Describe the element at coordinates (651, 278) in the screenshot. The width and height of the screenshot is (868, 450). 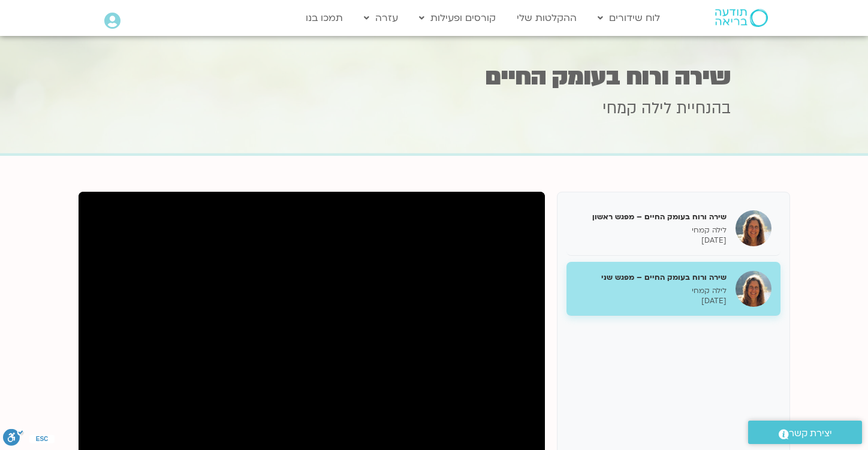
I see `h5: שירה ורוח בעומק החיים – מפגש שני` at that location.